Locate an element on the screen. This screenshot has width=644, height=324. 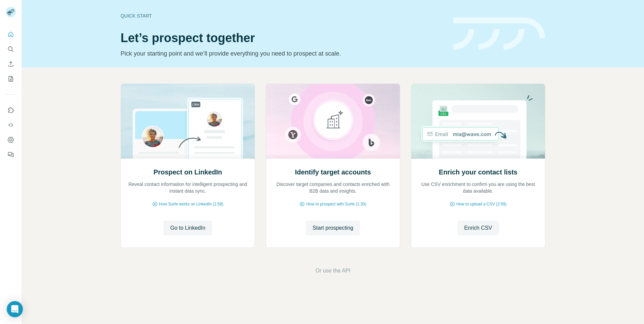
button: Start prospecting is located at coordinates (333, 228).